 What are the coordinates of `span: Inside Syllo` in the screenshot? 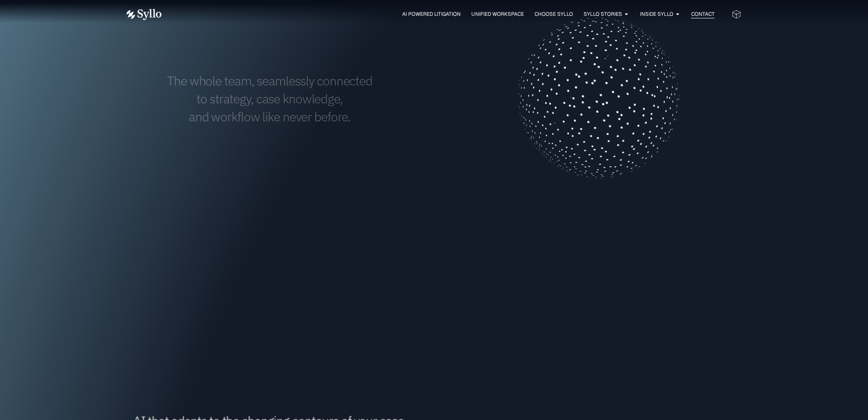 It's located at (656, 14).